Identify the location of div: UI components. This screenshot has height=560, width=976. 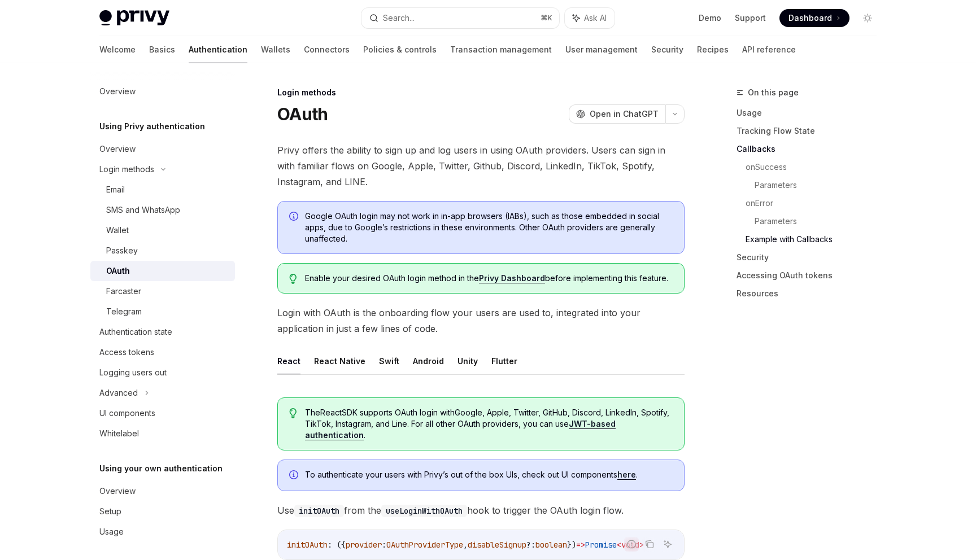
(127, 414).